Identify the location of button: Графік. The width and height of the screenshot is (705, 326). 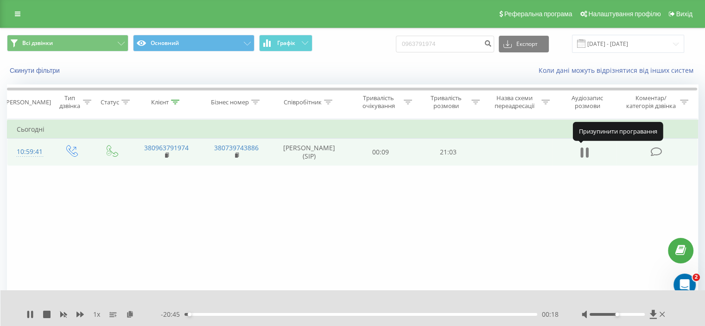
(285, 43).